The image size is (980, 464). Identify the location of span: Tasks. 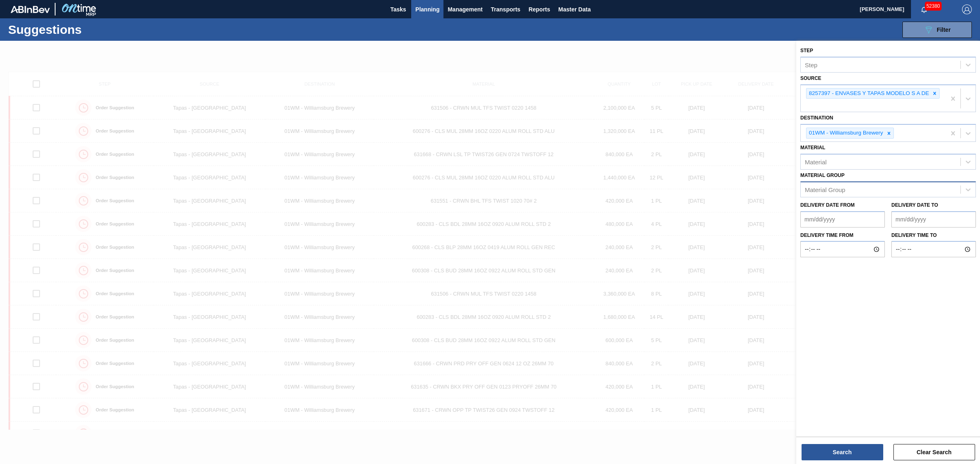
(398, 9).